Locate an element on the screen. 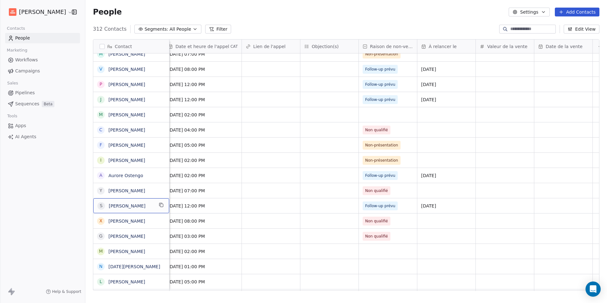 This screenshot has width=607, height=303. div: A is located at coordinates (101, 175).